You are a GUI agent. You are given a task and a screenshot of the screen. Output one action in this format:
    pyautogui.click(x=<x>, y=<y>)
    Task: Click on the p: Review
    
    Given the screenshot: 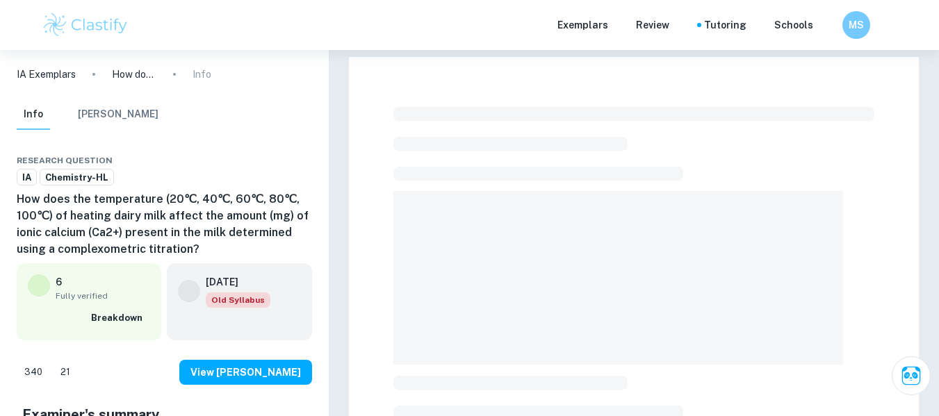 What is the action you would take?
    pyautogui.click(x=652, y=25)
    